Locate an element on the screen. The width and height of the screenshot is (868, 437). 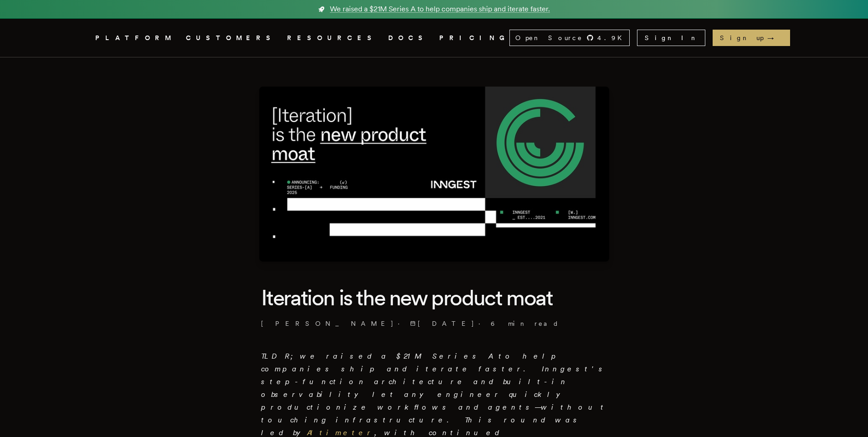
nav: Global is located at coordinates (434, 38).